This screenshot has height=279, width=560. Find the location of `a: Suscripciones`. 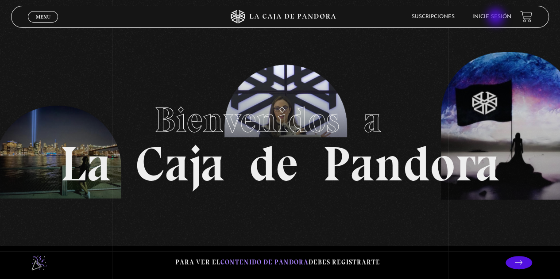

a: Suscripciones is located at coordinates (433, 17).